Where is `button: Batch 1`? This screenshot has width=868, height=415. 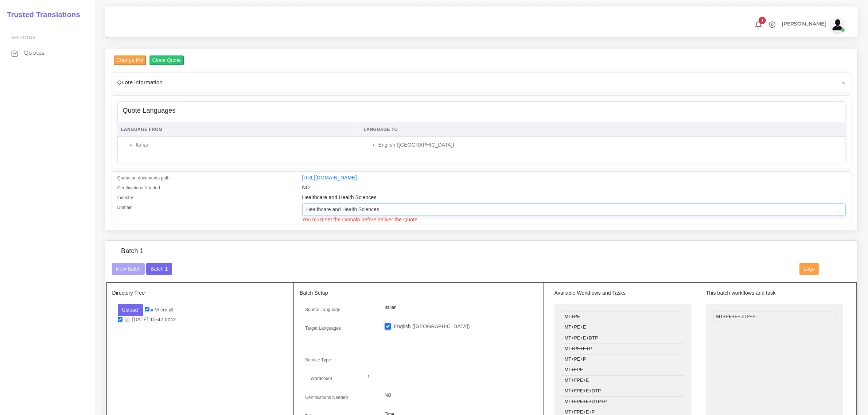
button: Batch 1 is located at coordinates (159, 269).